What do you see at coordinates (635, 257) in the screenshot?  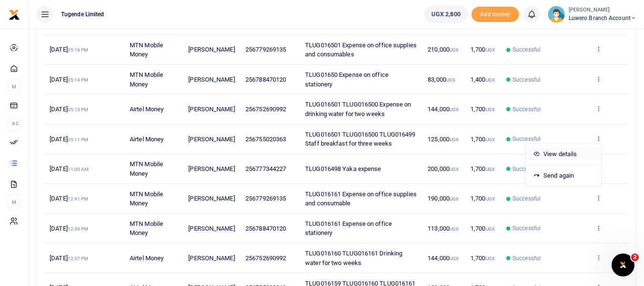 I see `span: 2` at bounding box center [635, 257].